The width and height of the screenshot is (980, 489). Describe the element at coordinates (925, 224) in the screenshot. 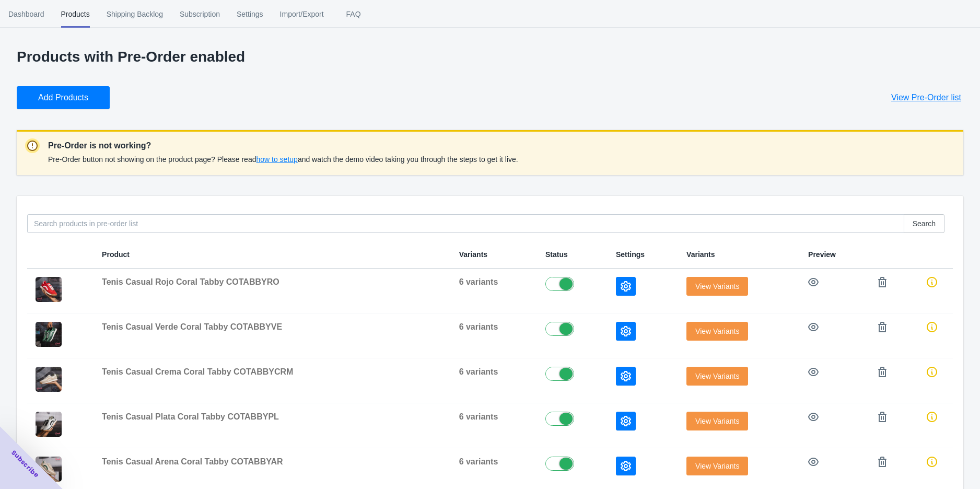

I see `span: Search` at that location.